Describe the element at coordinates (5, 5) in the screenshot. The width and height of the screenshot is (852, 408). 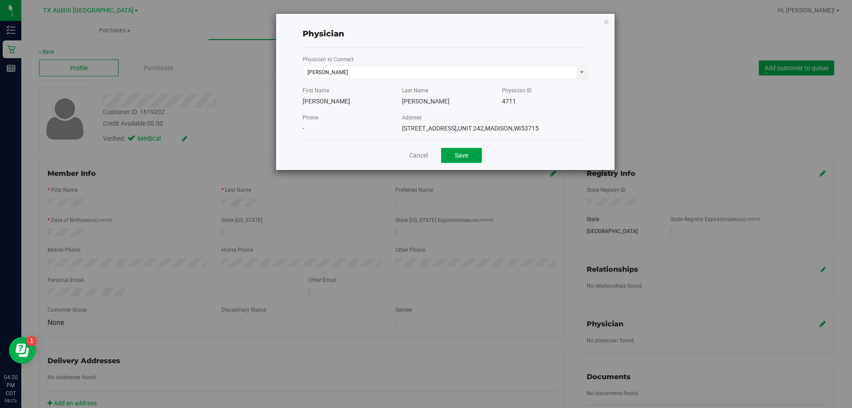
I see `span: 1` at that location.